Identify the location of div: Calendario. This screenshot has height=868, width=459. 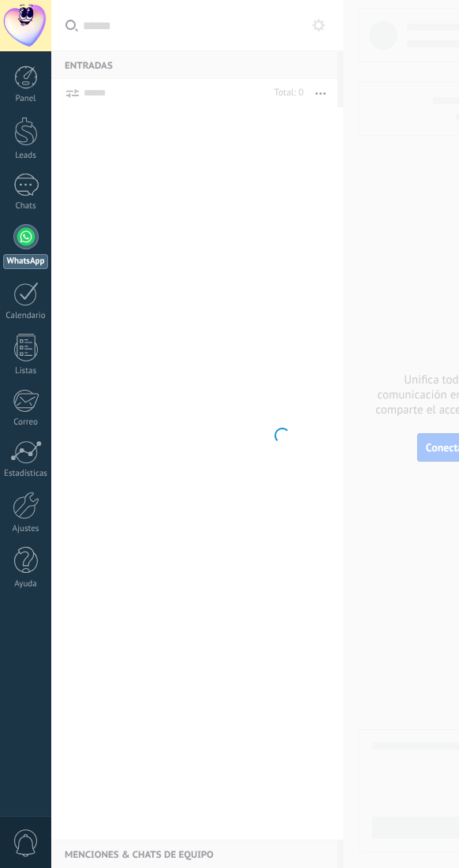
(26, 316).